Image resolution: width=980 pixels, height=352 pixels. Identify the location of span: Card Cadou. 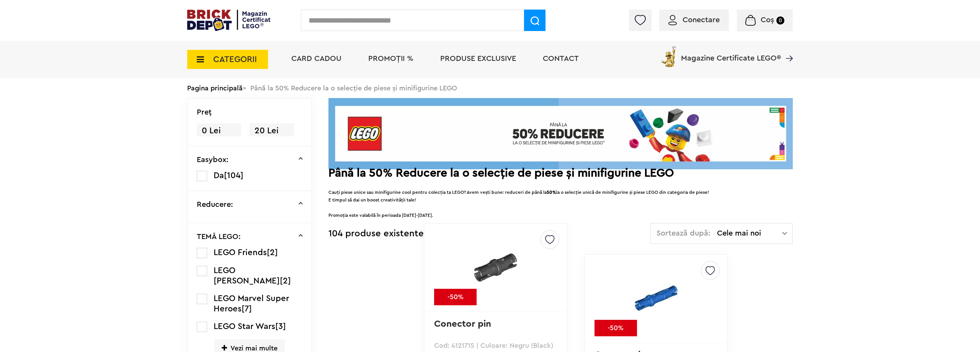
(316, 59).